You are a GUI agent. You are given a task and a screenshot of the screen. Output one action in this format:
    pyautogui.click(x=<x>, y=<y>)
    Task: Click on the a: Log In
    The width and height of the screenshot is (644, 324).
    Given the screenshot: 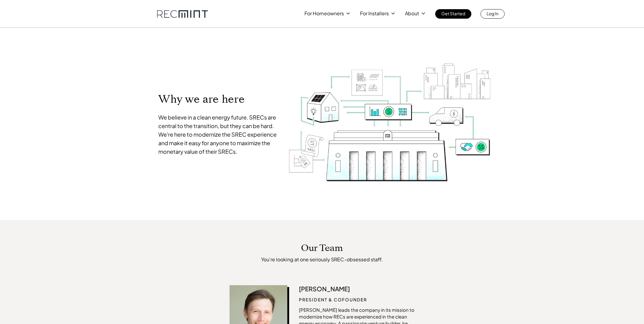 What is the action you would take?
    pyautogui.click(x=492, y=14)
    